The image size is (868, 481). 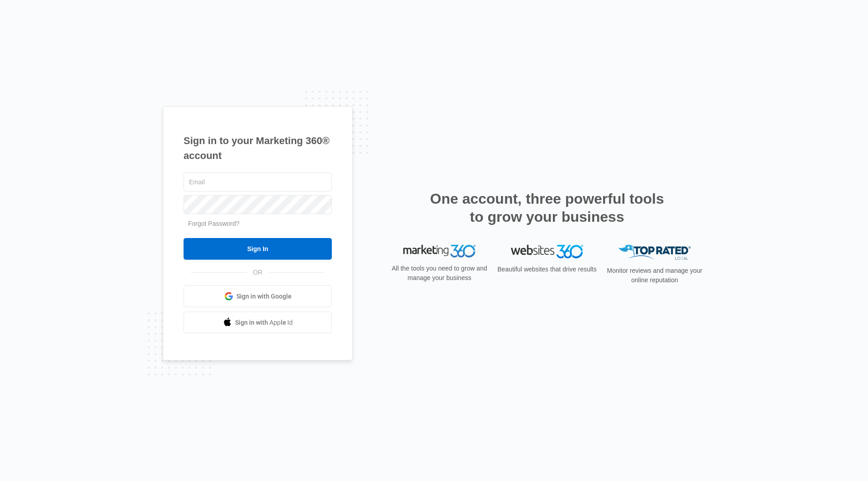 I want to click on span: OR, so click(x=258, y=272).